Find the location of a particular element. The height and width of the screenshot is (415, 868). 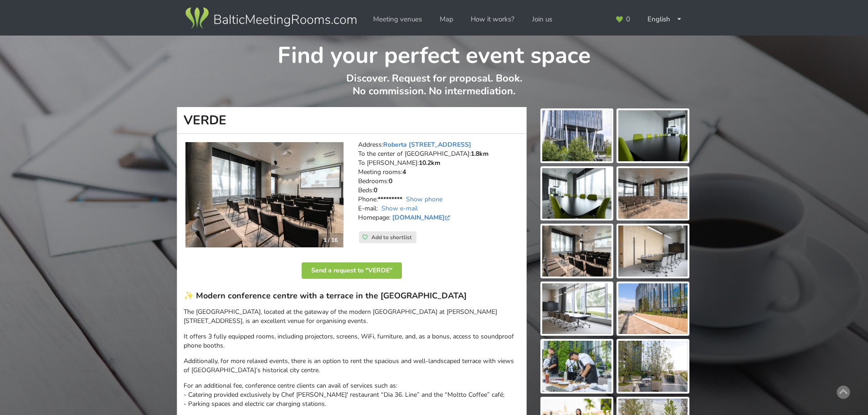

a: Meeting venues is located at coordinates (398, 19).